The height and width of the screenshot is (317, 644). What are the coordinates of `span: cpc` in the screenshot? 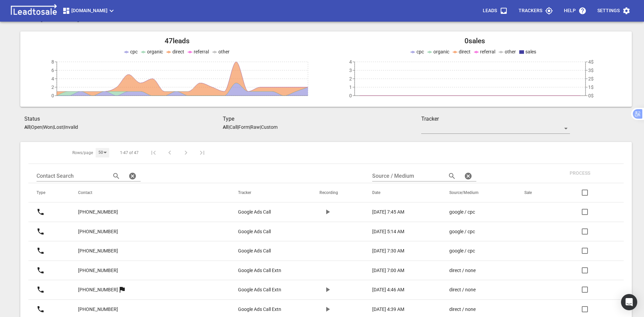 It's located at (134, 52).